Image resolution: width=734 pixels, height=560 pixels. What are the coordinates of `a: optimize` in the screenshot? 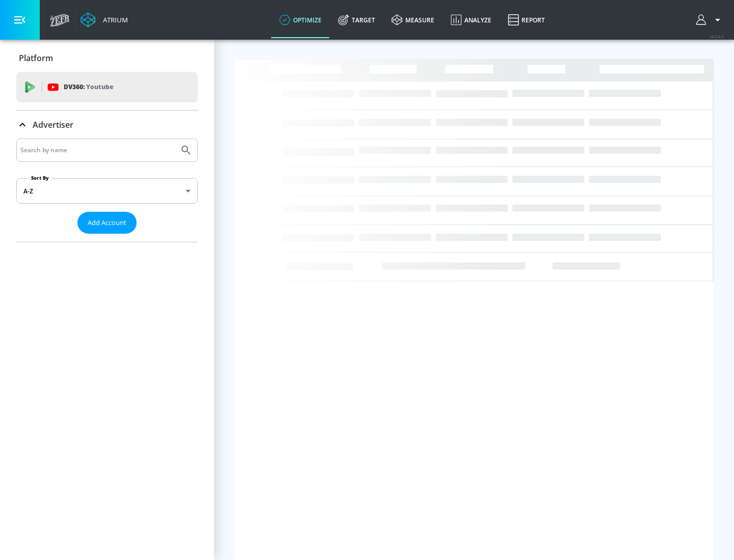 It's located at (300, 20).